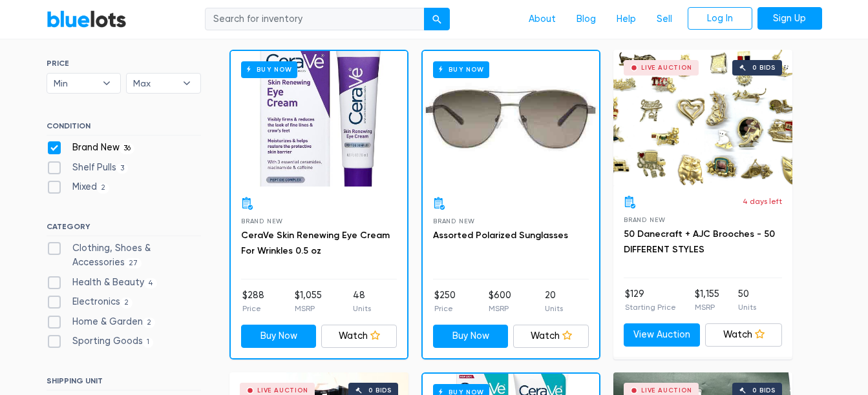  What do you see at coordinates (123, 230) in the screenshot?
I see `h6: CATEGORY` at bounding box center [123, 230].